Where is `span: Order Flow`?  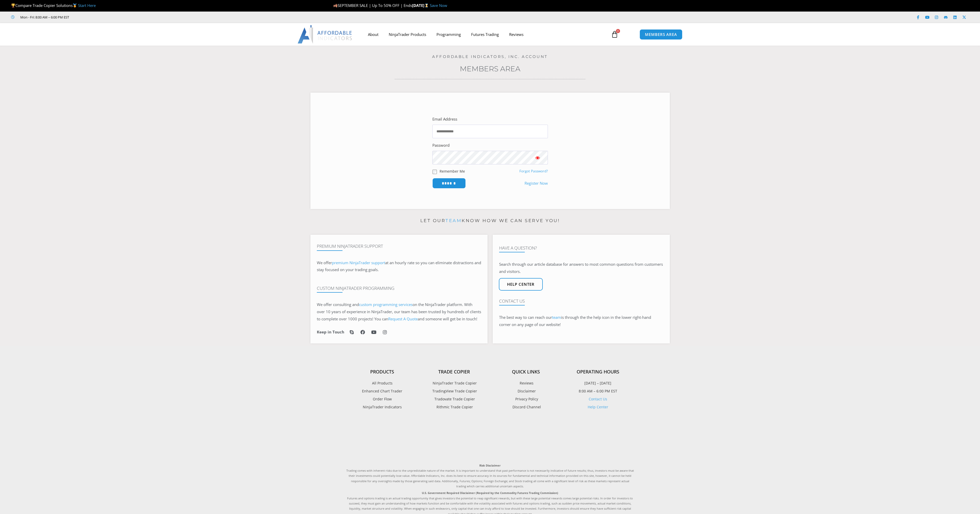 span: Order Flow is located at coordinates (382, 399).